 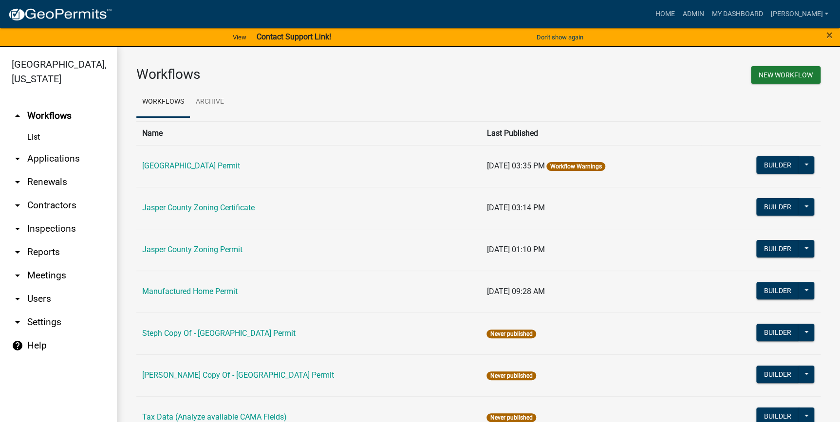 I want to click on i: help, so click(x=18, y=346).